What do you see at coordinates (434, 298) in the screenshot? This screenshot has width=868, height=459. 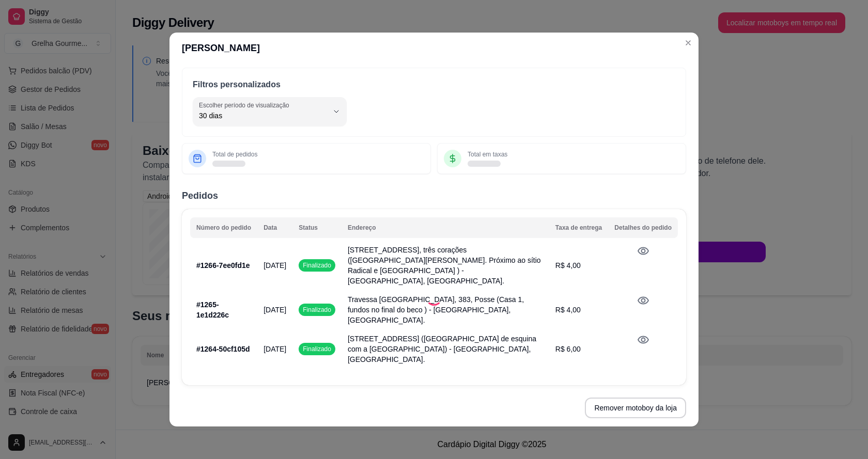 I see `div: Loading` at bounding box center [434, 298].